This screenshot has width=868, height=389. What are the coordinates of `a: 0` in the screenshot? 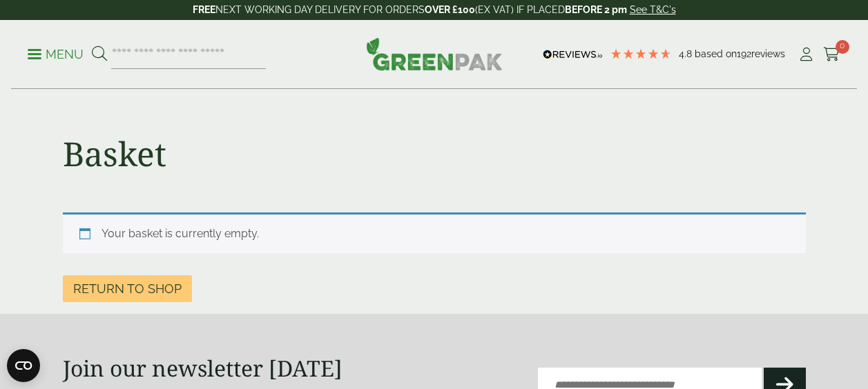 It's located at (832, 55).